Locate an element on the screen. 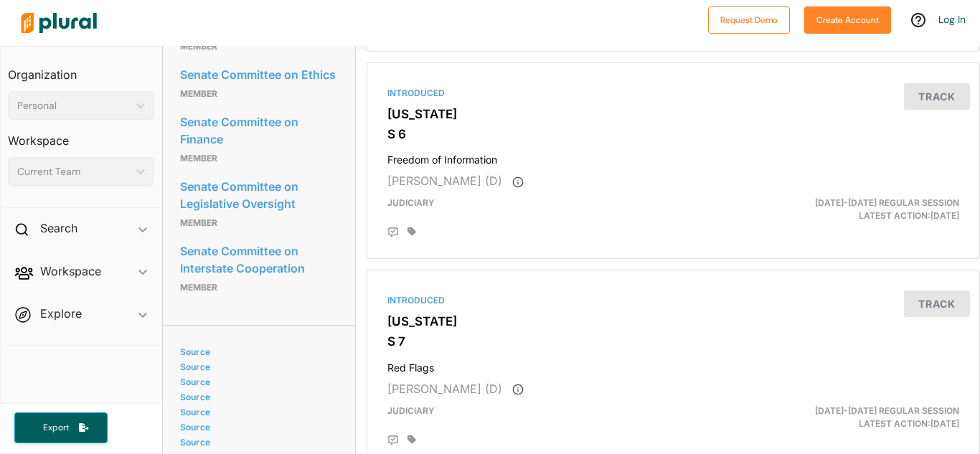  a: Create Account is located at coordinates (847, 19).